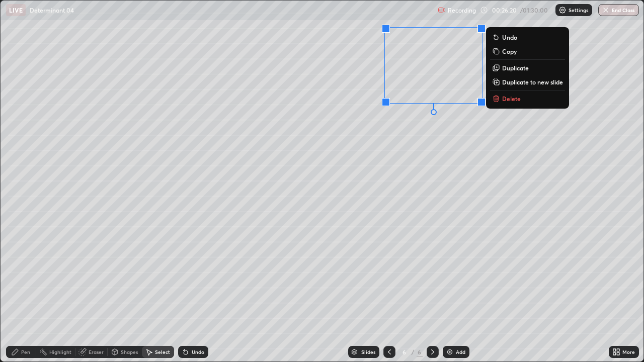 This screenshot has height=362, width=644. I want to click on div: Add, so click(460, 352).